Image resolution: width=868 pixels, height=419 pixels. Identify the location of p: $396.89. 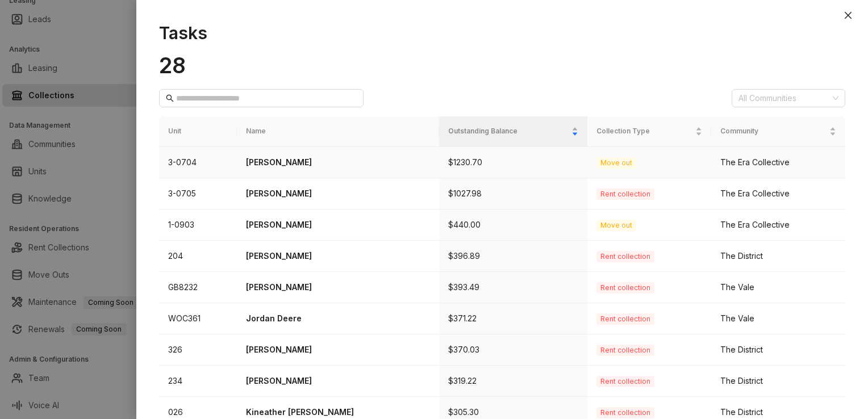
(513, 256).